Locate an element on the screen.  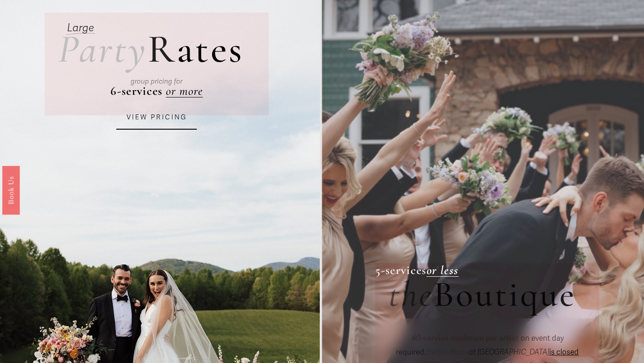
em: Party is located at coordinates (103, 49).